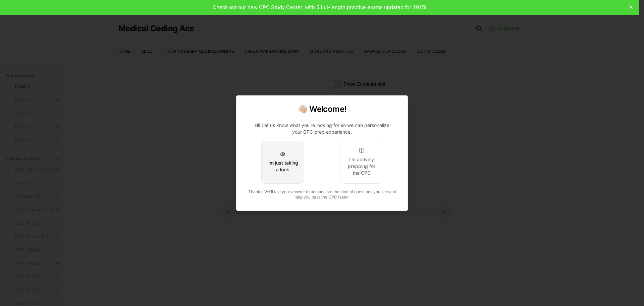  I want to click on p: Hi! Let us know what you're looking for so we can personalize your CPC prep experience., so click(322, 129).